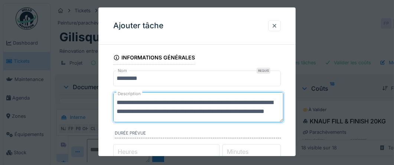  I want to click on label: Description, so click(129, 94).